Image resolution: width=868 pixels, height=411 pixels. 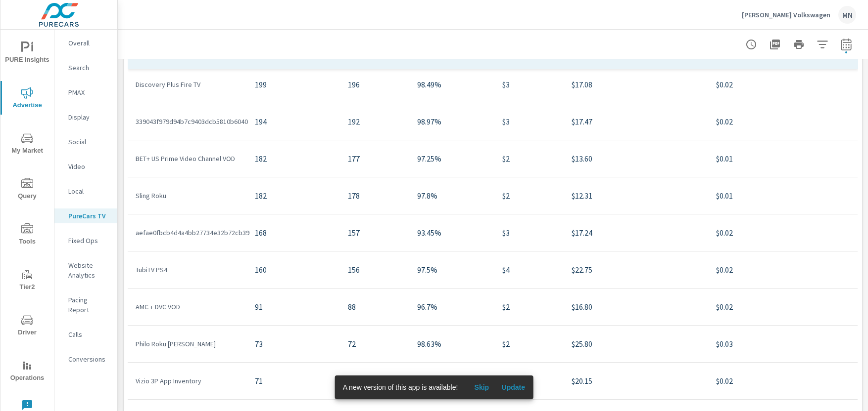 I want to click on p: $17.08, so click(x=636, y=85).